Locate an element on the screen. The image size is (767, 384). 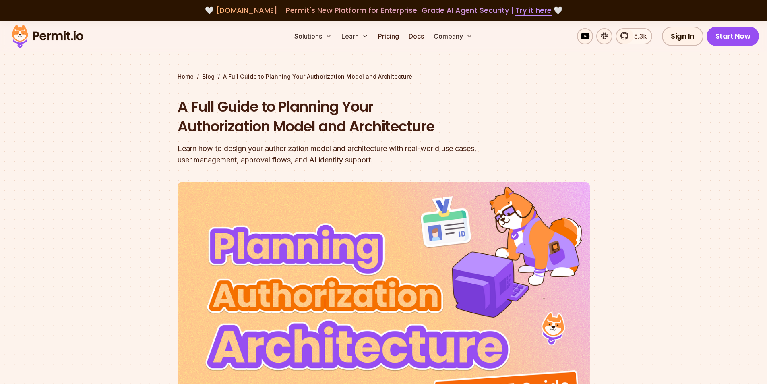
a: Home is located at coordinates (186, 76).